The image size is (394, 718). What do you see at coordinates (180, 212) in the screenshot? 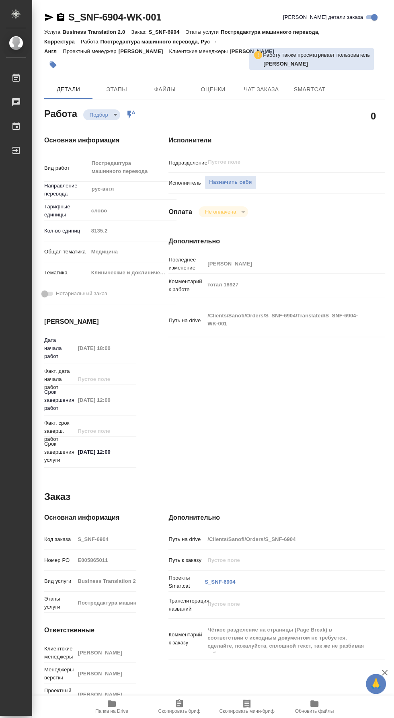
I see `h4: Оплата` at bounding box center [180, 212].